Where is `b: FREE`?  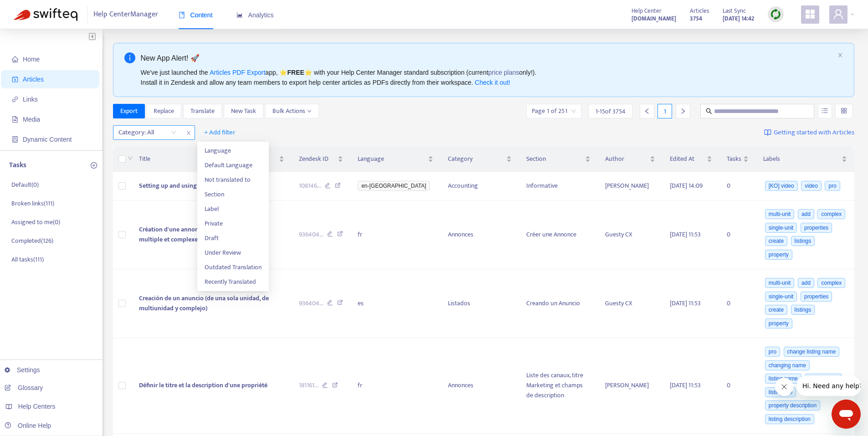 b: FREE is located at coordinates (295, 72).